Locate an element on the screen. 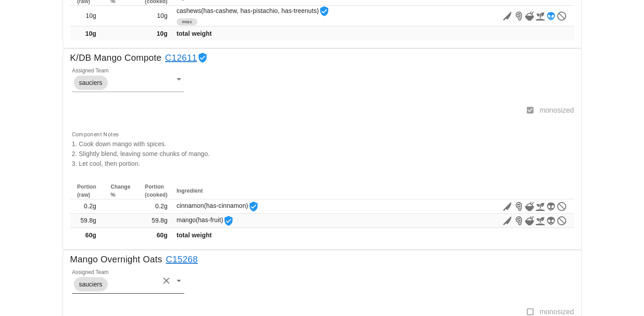 This screenshot has height=316, width=644. span: cinnamon is located at coordinates (218, 206).